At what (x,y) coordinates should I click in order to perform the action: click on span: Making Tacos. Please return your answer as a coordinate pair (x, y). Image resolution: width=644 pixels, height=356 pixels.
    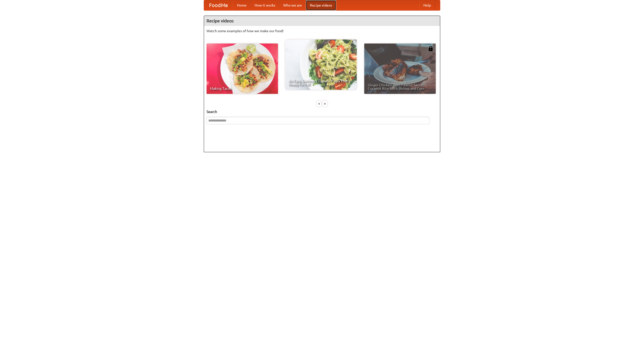
    Looking at the image, I should click on (243, 89).